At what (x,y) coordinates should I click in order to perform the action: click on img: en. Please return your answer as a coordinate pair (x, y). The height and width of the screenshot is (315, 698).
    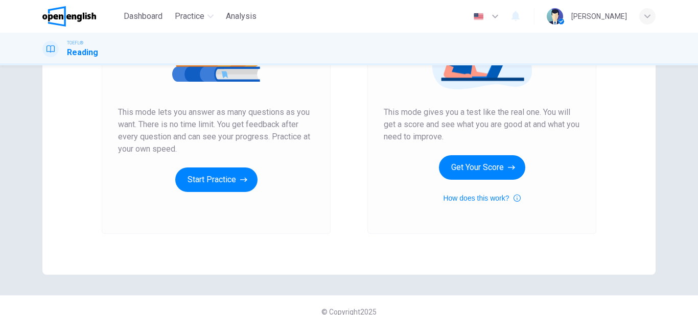
    Looking at the image, I should click on (478, 16).